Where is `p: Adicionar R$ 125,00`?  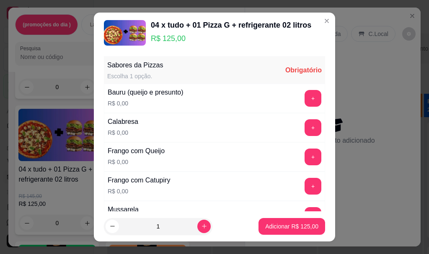
p: Adicionar R$ 125,00 is located at coordinates (291, 226).